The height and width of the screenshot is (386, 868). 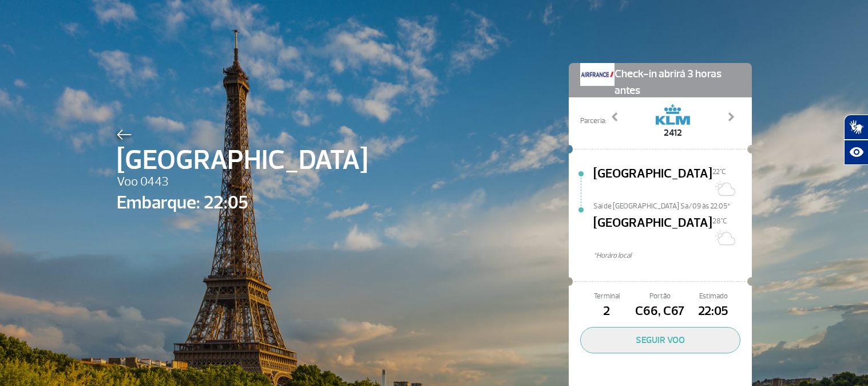 I want to click on span: Embarque: 22:05, so click(x=242, y=202).